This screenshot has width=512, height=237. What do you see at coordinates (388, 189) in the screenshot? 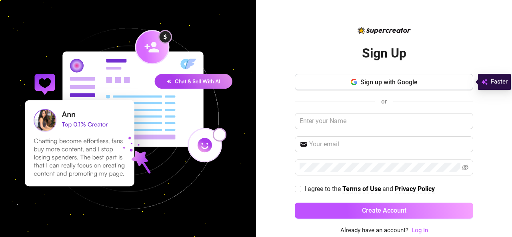
I see `span: and` at bounding box center [388, 189].